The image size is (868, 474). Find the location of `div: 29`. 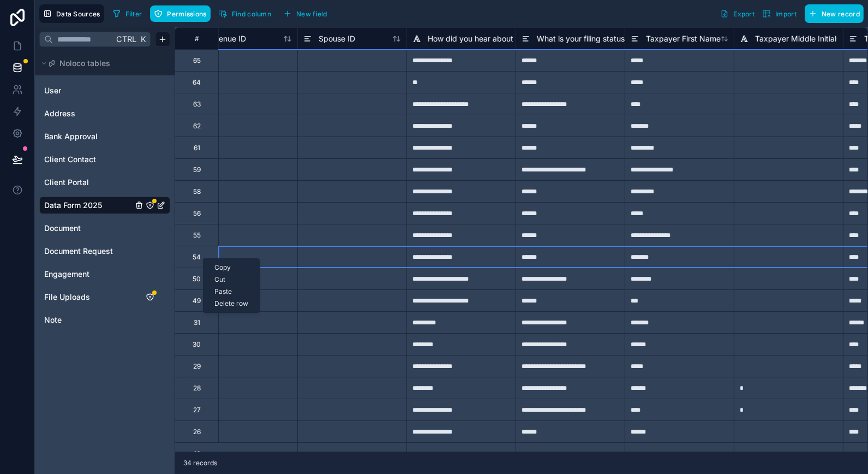

div: 29 is located at coordinates (197, 367).